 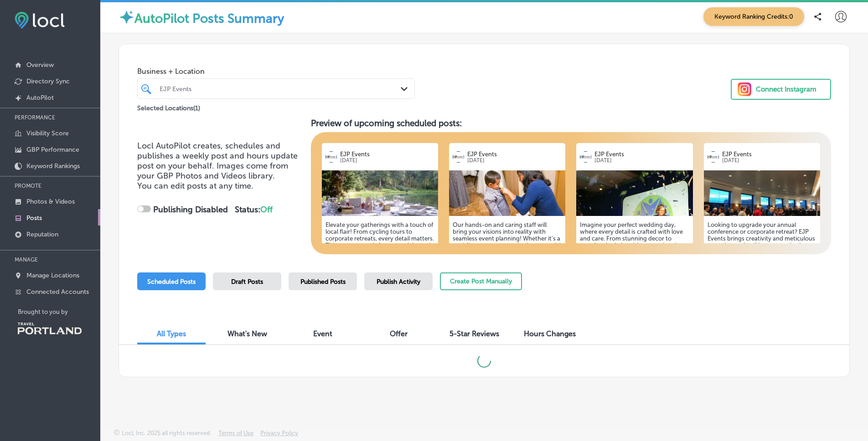 I want to click on span: Draft Posts, so click(x=247, y=282).